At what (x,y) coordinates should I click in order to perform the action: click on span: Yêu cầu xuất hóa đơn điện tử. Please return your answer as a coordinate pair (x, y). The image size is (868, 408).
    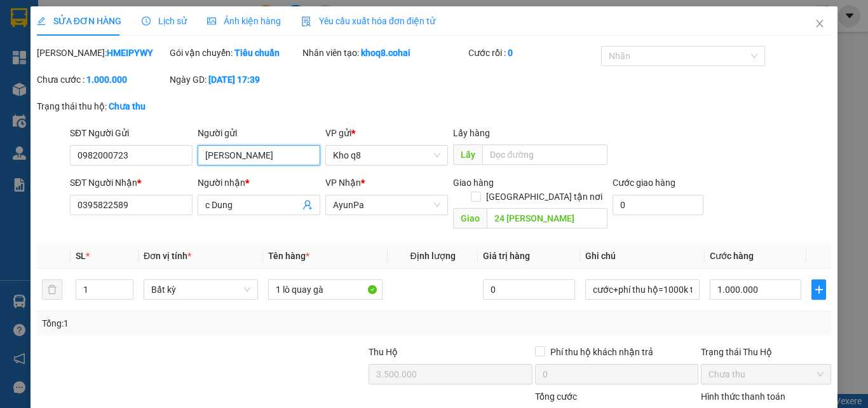
    Looking at the image, I should click on (368, 21).